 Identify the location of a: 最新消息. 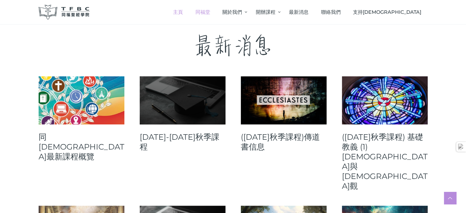
(299, 12).